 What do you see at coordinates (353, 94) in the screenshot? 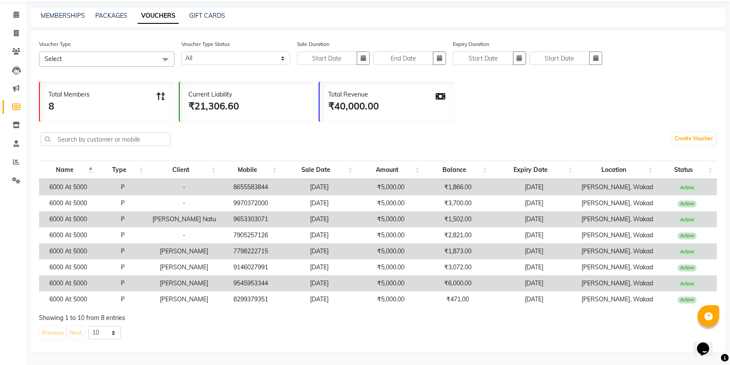
I see `div: Total Revenue` at bounding box center [353, 94].